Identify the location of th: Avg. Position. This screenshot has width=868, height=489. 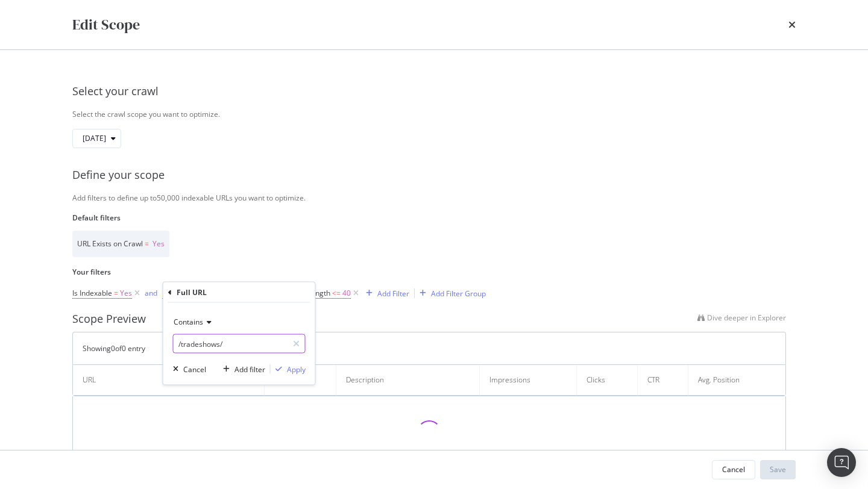
(737, 380).